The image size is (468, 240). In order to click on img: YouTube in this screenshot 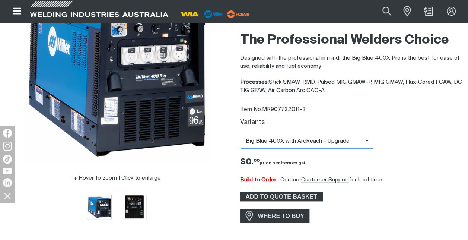, I will do `click(7, 170)`.